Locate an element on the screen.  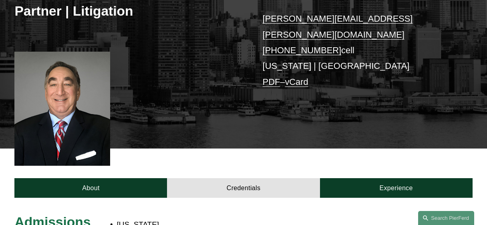
h3: Partner | Litigation is located at coordinates (129, 11).